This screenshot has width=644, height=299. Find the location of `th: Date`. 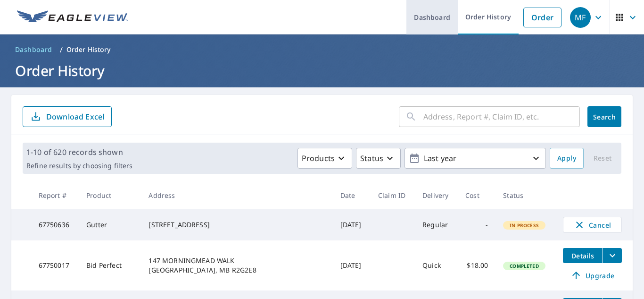

th: Date is located at coordinates (352, 195).